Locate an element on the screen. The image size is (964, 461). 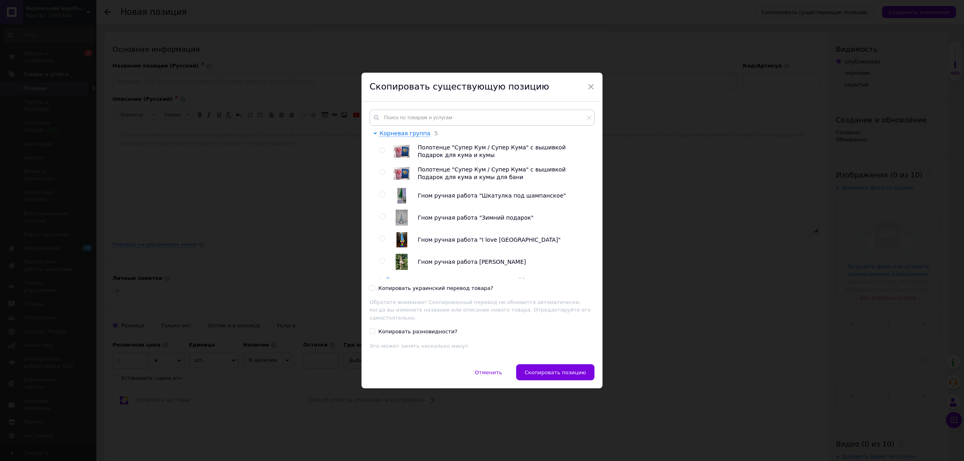
button: Скопировать позицию is located at coordinates (555, 372).